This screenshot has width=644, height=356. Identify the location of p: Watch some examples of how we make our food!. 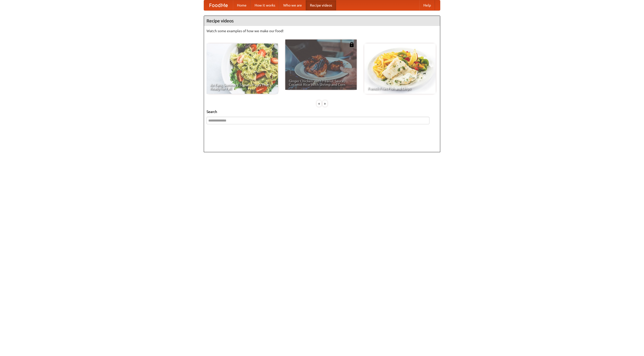
(322, 31).